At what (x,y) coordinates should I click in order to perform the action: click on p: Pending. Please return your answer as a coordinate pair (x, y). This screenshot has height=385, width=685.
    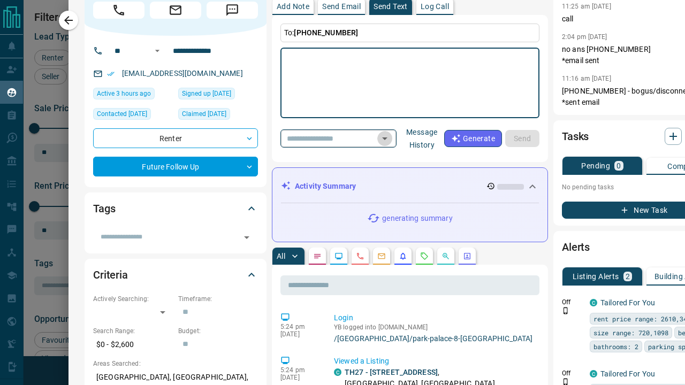
    Looking at the image, I should click on (596, 166).